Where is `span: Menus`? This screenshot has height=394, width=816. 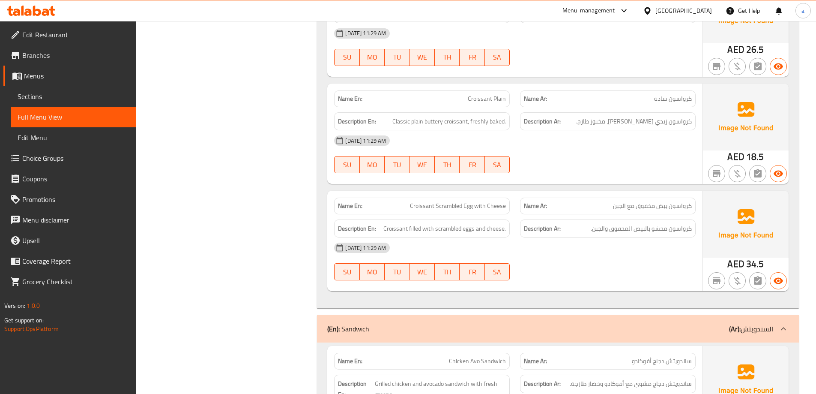
span: Menus is located at coordinates (77, 76).